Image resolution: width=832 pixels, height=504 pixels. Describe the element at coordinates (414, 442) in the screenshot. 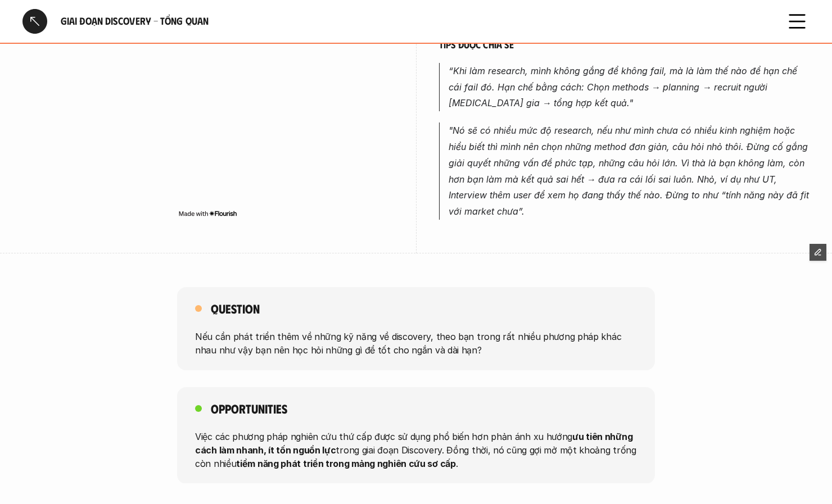

I see `strong: ưu tiên những cách làm nhanh, ít tốn nguồn lực` at that location.